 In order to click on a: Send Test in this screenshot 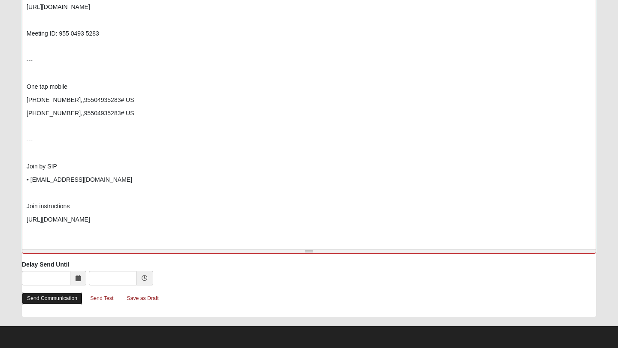, I will do `click(102, 299)`.